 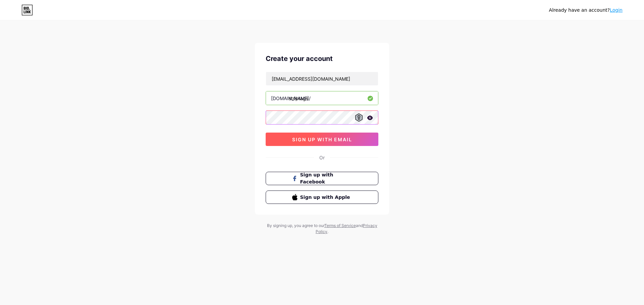 I want to click on span: sign up with email, so click(x=322, y=139).